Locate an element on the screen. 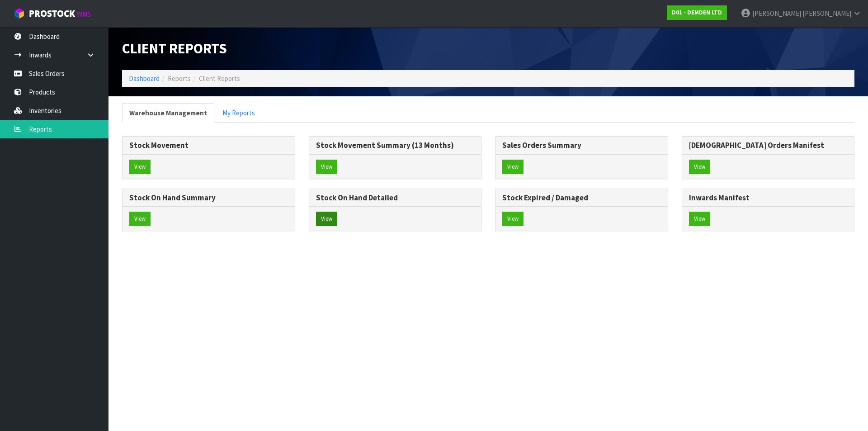 The image size is (868, 431). h3: Stock Movement is located at coordinates (208, 145).